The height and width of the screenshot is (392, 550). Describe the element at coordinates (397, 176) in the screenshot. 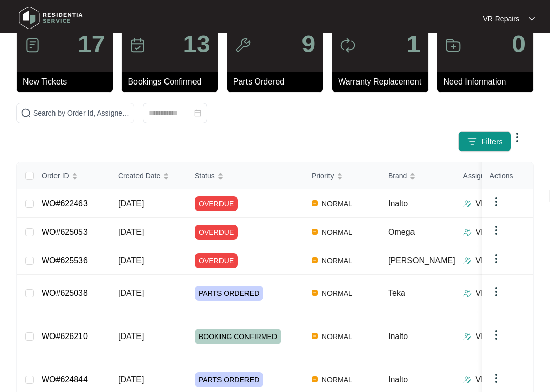

I see `span: Brand` at that location.